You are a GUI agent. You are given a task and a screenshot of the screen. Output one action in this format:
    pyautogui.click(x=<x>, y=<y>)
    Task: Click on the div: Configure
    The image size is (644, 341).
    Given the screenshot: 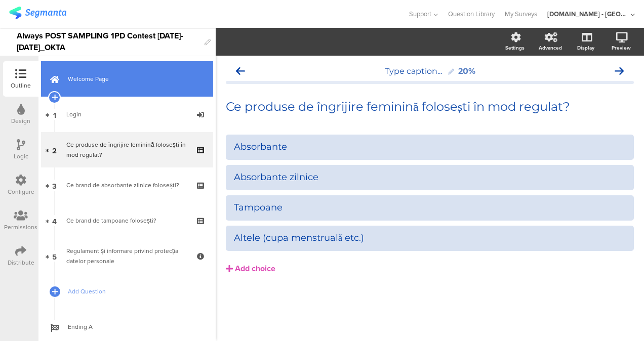 What is the action you would take?
    pyautogui.click(x=21, y=192)
    